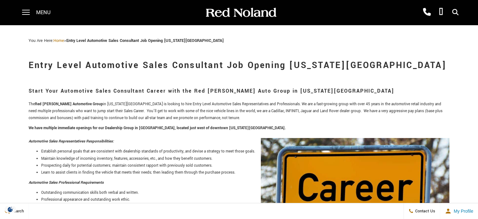 Image resolution: width=478 pixels, height=219 pixels. I want to click on img: Opt-Out Icon, so click(10, 209).